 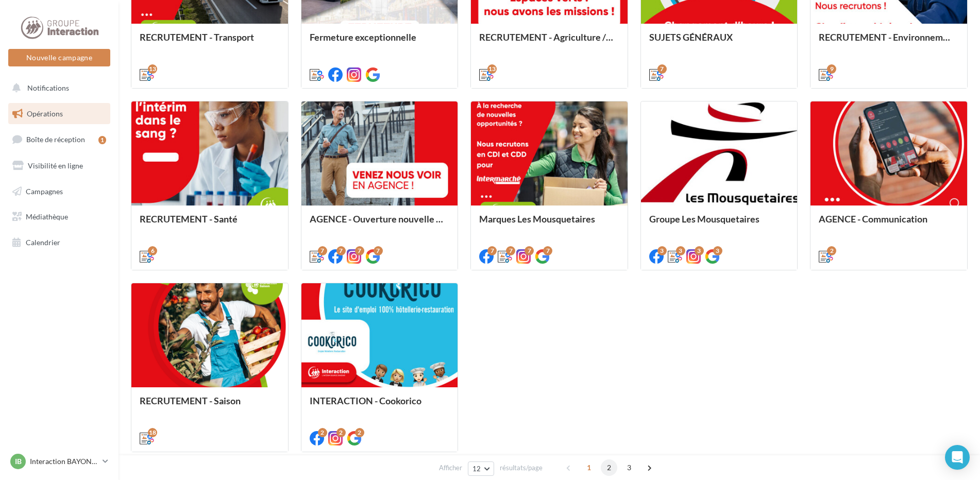 I want to click on div: RECRUTEMENT - Saison, so click(x=210, y=405).